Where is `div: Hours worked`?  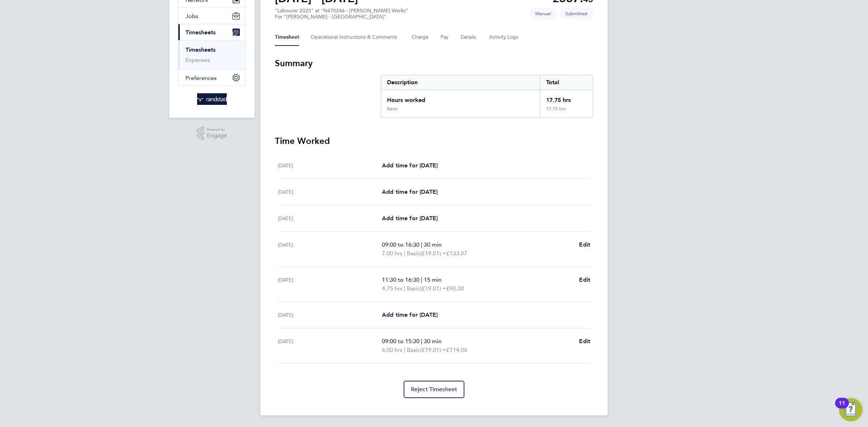
div: Hours worked is located at coordinates (460, 98).